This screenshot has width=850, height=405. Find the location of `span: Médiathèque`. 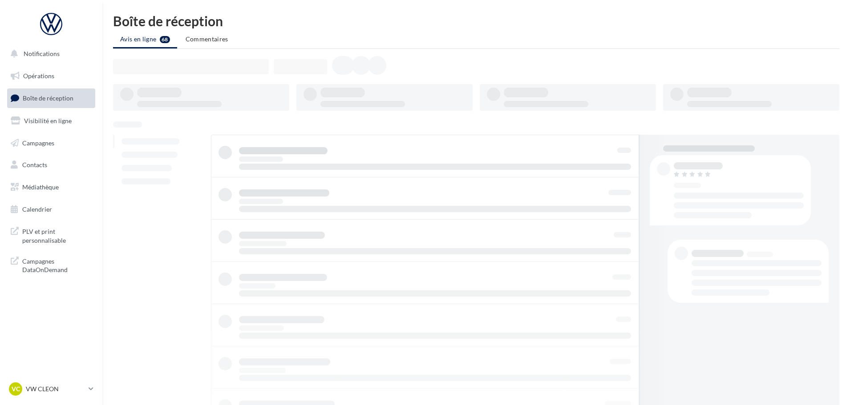

span: Médiathèque is located at coordinates (41, 187).